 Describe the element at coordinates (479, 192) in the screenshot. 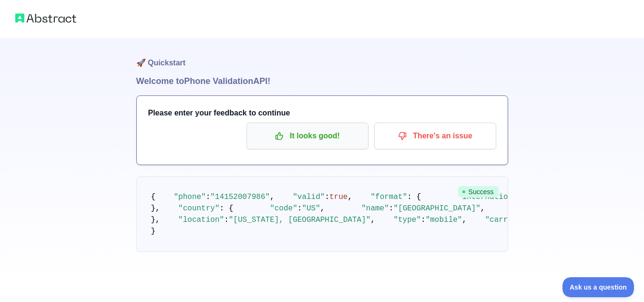

I see `span: Success` at that location.